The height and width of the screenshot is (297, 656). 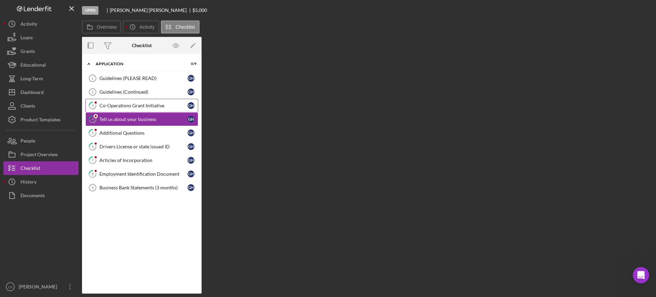 What do you see at coordinates (41, 106) in the screenshot?
I see `button: Clients` at bounding box center [41, 106].